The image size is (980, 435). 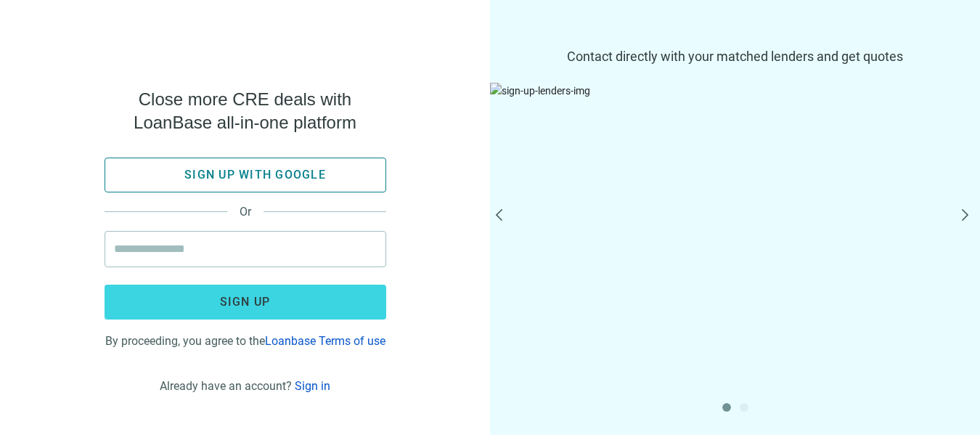 What do you see at coordinates (734, 235) in the screenshot?
I see `img: sign-up-lenders-img` at bounding box center [734, 235].